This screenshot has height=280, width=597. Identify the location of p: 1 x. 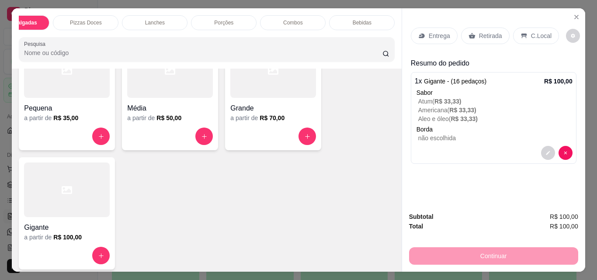
(450, 81).